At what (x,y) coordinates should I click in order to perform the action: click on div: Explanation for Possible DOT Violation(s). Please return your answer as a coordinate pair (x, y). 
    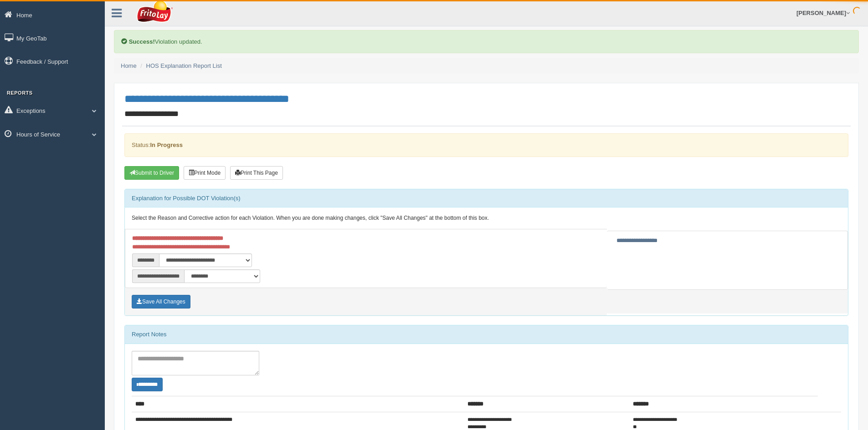
    Looking at the image, I should click on (486, 199).